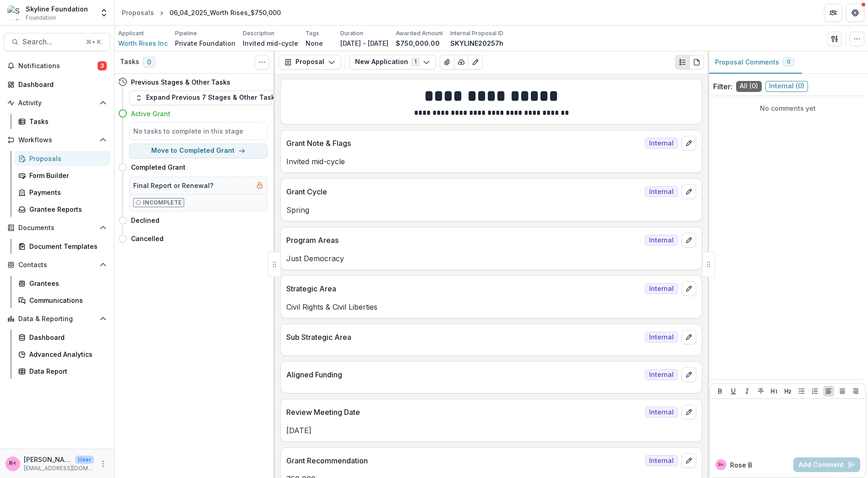 Image resolution: width=868 pixels, height=478 pixels. I want to click on h5: No tasks to complete in this stage, so click(198, 131).